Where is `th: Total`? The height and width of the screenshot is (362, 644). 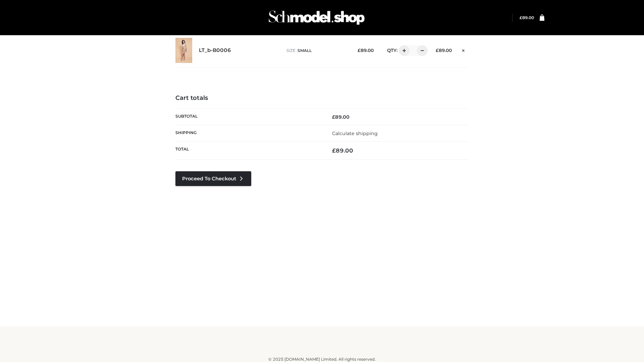
th: Total is located at coordinates (249, 150).